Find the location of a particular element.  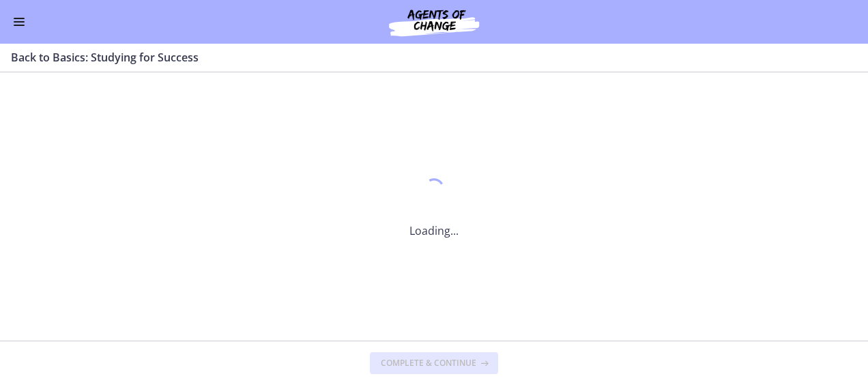

button: Enable menu is located at coordinates (19, 22).